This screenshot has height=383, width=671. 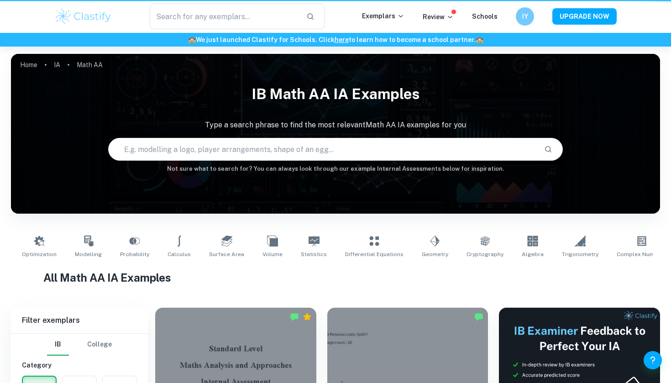 What do you see at coordinates (88, 254) in the screenshot?
I see `span: Modelling` at bounding box center [88, 254].